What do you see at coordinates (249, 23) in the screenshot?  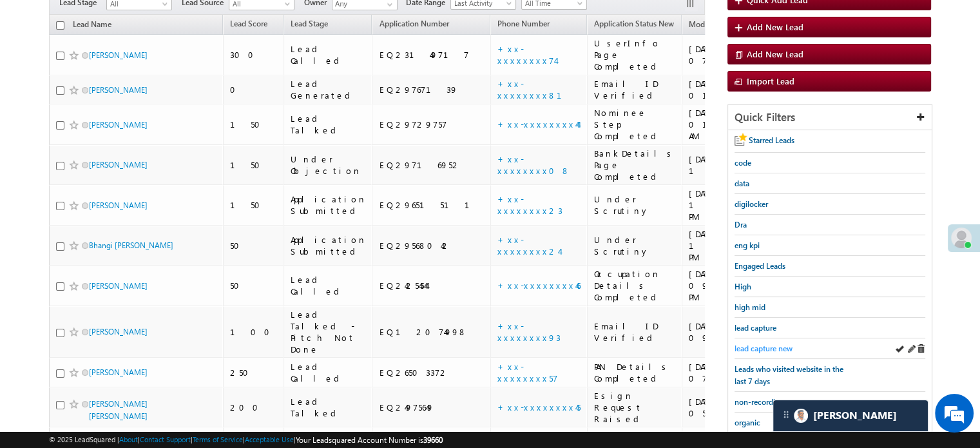 I see `span: Lead Score` at bounding box center [249, 23].